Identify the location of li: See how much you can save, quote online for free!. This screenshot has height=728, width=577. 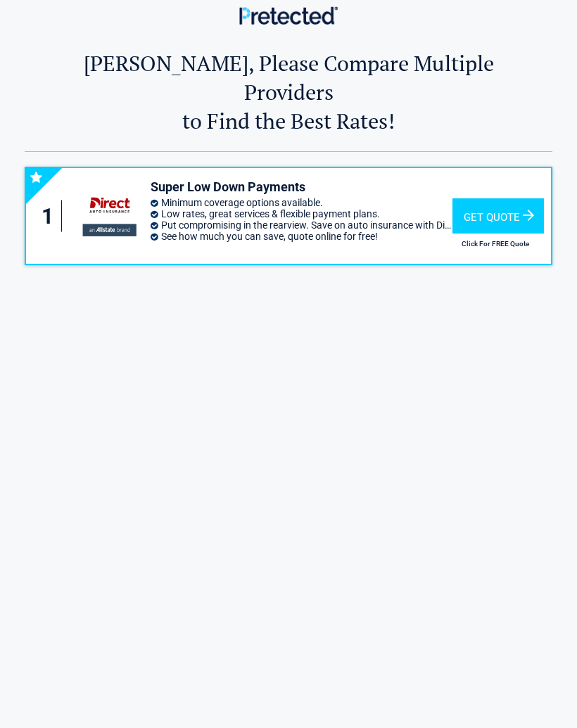
(301, 236).